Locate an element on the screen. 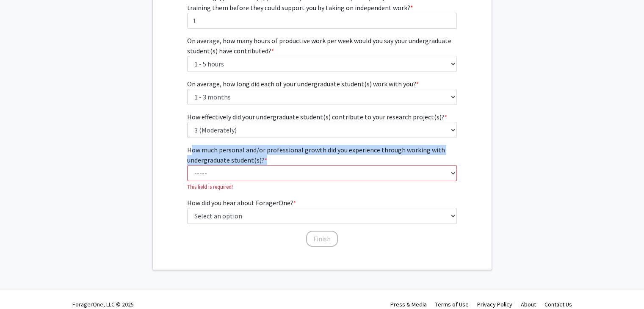  label: How effectively did your undergraduate student(s) contribute to your research project(s)? is located at coordinates (317, 116).